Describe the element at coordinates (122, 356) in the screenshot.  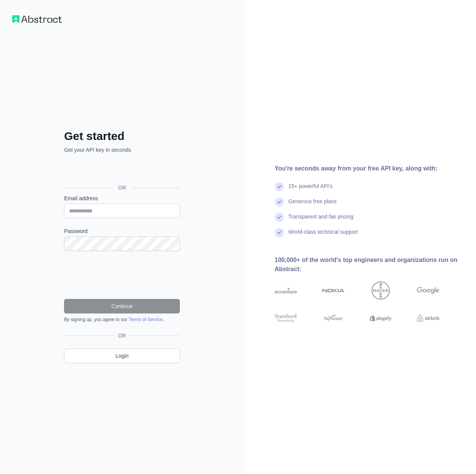
I see `a: Login` at that location.